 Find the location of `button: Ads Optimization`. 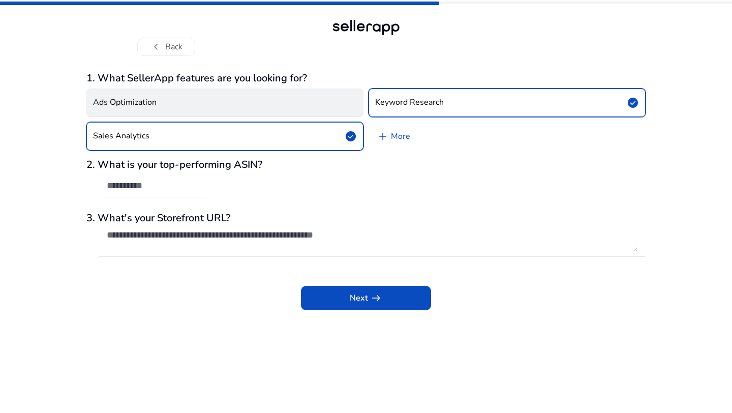

button: Ads Optimization is located at coordinates (225, 103).